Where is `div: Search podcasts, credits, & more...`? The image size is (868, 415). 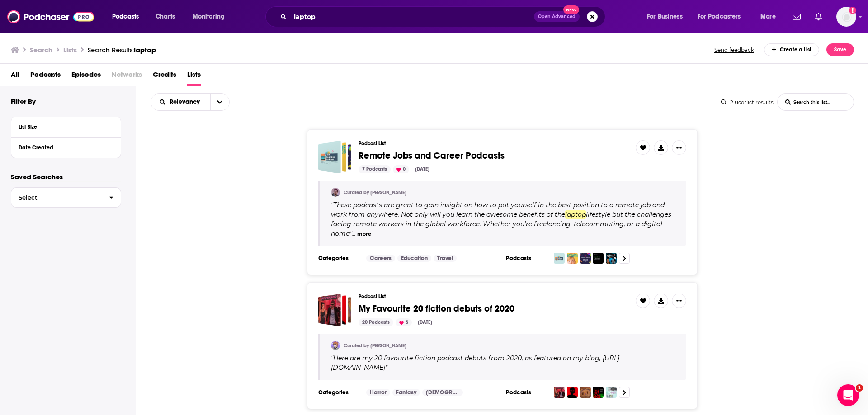
div: Search podcasts, credits, & more... is located at coordinates (444, 17).